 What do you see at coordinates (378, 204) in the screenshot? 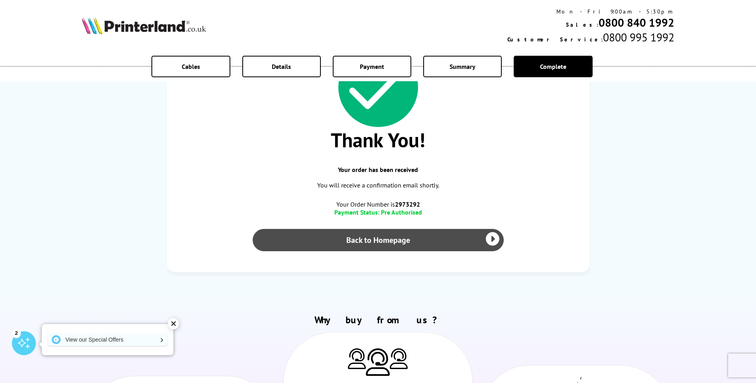
I see `span: Your Order Number is` at bounding box center [378, 204].